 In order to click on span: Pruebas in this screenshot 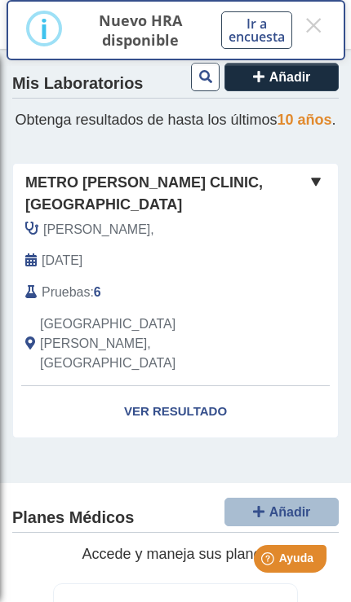, I will do `click(65, 293)`.